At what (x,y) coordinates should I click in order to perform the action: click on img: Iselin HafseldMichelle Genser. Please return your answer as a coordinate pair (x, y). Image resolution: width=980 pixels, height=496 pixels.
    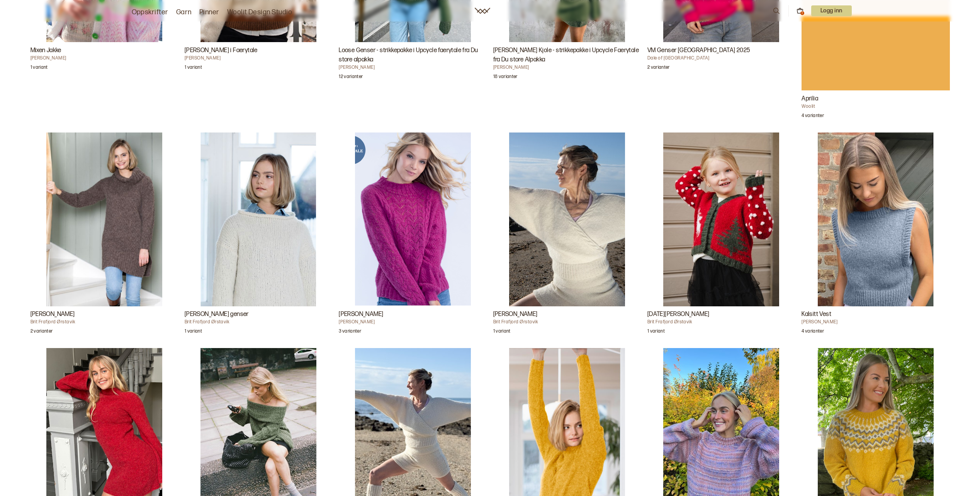
    Looking at the image, I should click on (413, 219).